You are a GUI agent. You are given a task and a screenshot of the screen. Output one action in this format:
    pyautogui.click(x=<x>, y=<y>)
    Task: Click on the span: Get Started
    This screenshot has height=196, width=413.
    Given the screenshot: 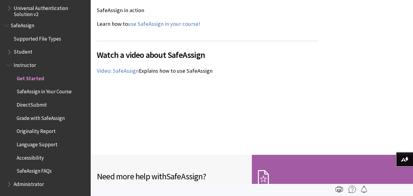 What is the action you would take?
    pyautogui.click(x=30, y=77)
    